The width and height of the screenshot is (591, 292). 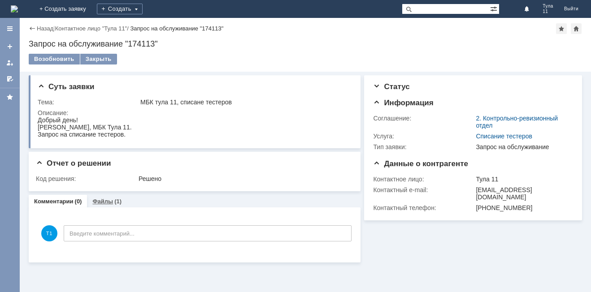 I want to click on img: logo, so click(x=14, y=9).